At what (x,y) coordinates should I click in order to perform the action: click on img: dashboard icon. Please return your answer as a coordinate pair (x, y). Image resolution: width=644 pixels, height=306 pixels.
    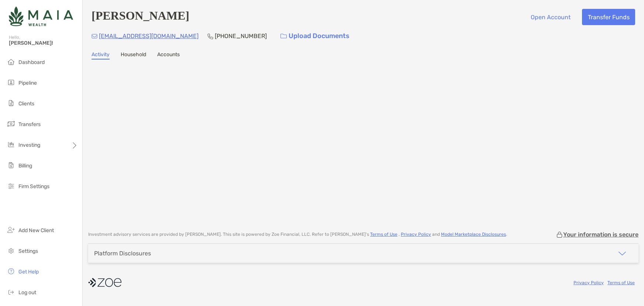
    Looking at the image, I should click on (11, 62).